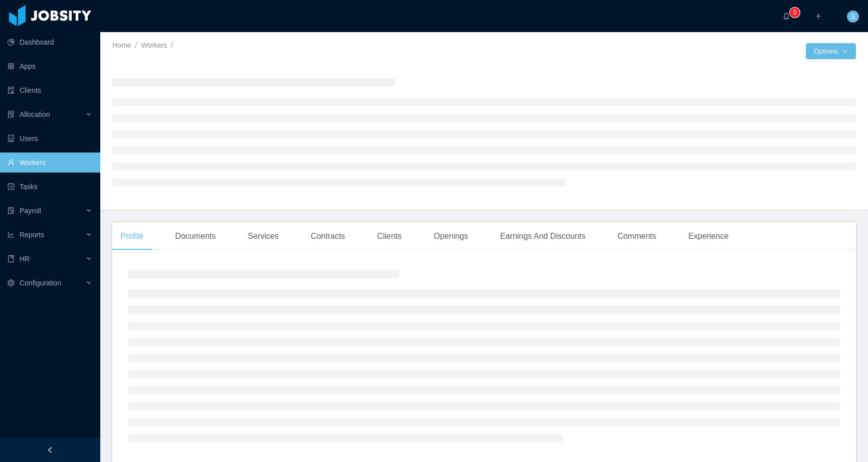 Image resolution: width=868 pixels, height=462 pixels. What do you see at coordinates (50, 163) in the screenshot?
I see `a: icon: userWorkers` at bounding box center [50, 163].